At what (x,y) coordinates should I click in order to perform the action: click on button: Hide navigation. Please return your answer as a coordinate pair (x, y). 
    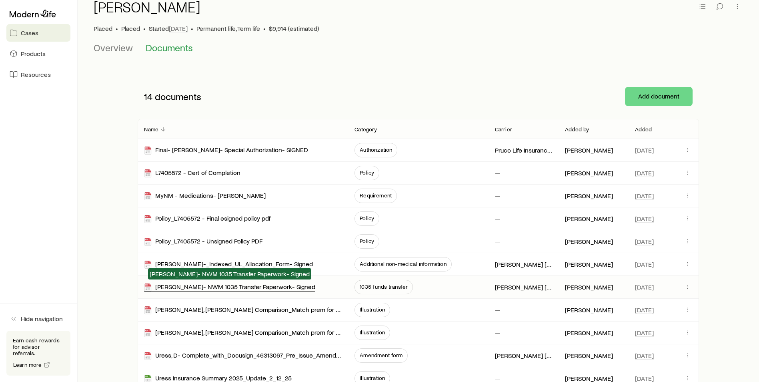
    Looking at the image, I should click on (38, 319).